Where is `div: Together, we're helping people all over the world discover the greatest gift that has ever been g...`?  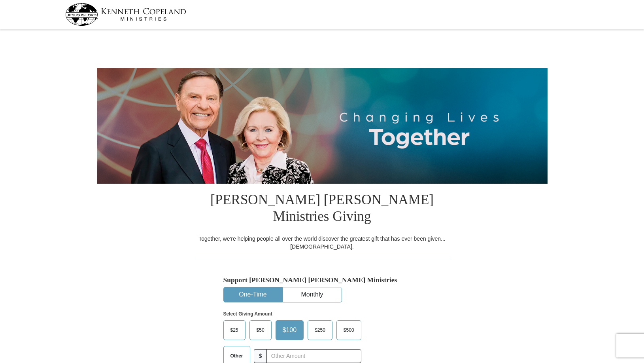 div: Together, we're helping people all over the world discover the greatest gift that has ever been g... is located at coordinates (322, 243).